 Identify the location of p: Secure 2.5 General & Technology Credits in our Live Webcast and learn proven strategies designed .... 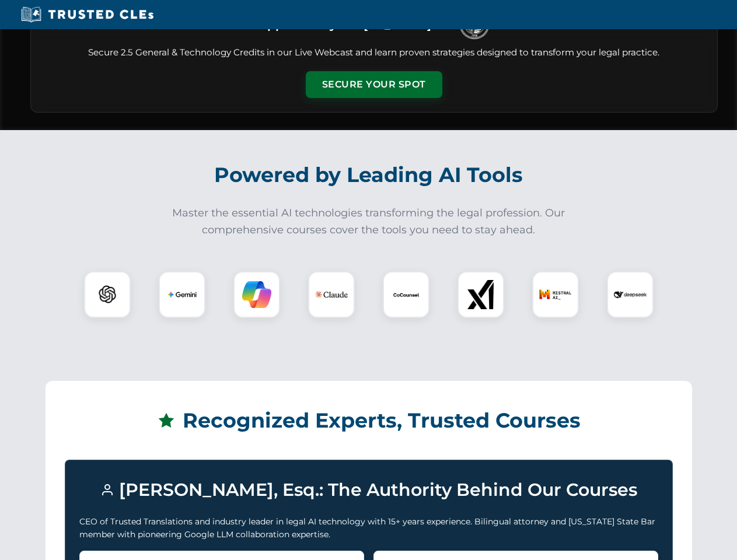
(374, 53).